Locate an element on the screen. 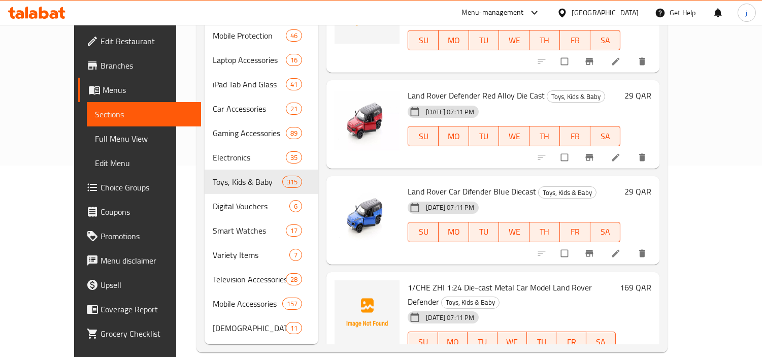 This screenshot has height=357, width=762. button: TH is located at coordinates (544, 232).